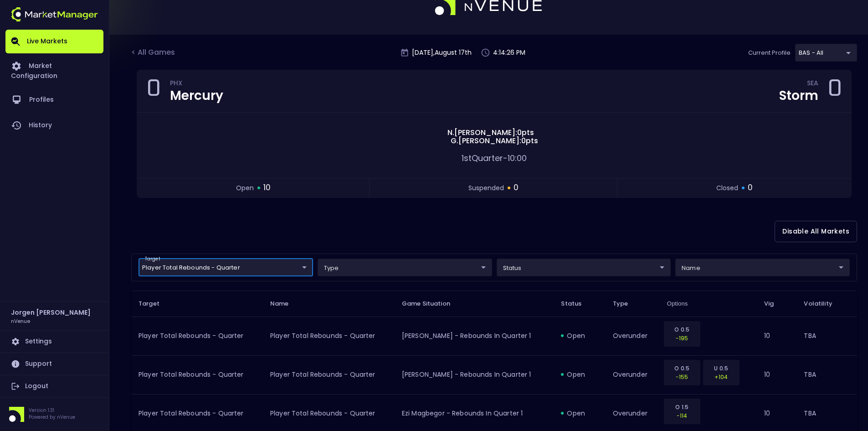  What do you see at coordinates (509, 52) in the screenshot?
I see `p: 4:14:26 PM` at bounding box center [509, 52].